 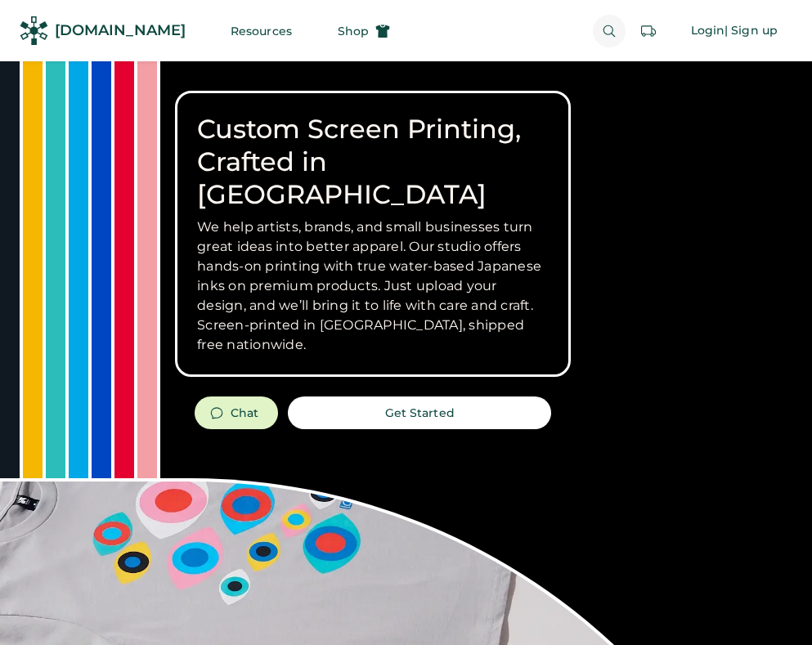 What do you see at coordinates (649, 31) in the screenshot?
I see `button: Retrieve an order` at bounding box center [649, 31].